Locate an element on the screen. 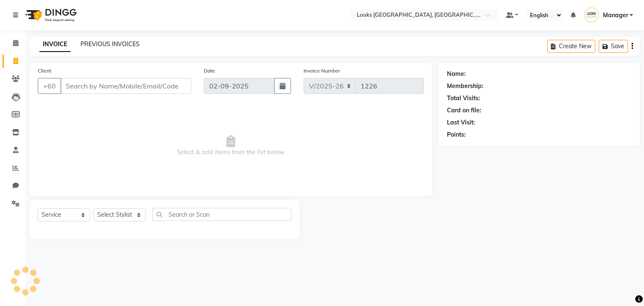 This screenshot has width=644, height=306. label: Date is located at coordinates (209, 71).